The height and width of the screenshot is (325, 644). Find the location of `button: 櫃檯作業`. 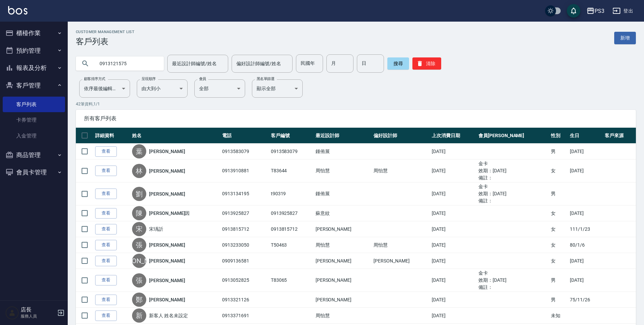

button: 櫃檯作業 is located at coordinates (34, 33).